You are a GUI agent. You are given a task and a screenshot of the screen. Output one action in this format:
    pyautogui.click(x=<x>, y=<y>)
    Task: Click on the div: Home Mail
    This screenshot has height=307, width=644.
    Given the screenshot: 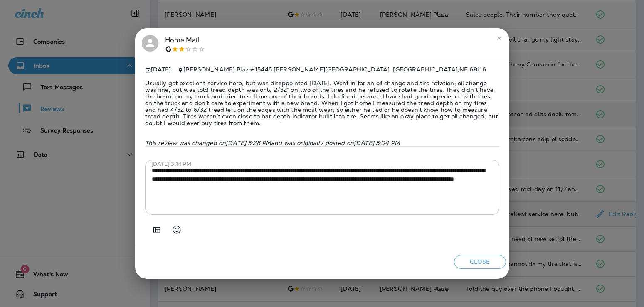 What is the action you would take?
    pyautogui.click(x=185, y=44)
    